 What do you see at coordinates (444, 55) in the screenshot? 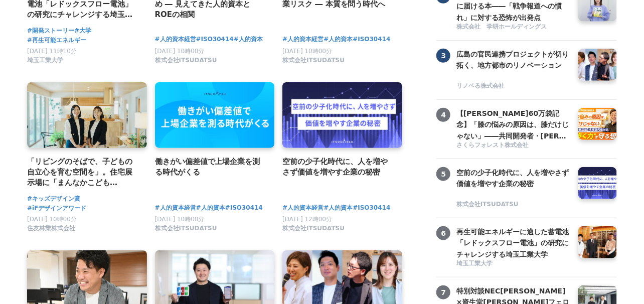
I see `span: 3` at bounding box center [444, 55].